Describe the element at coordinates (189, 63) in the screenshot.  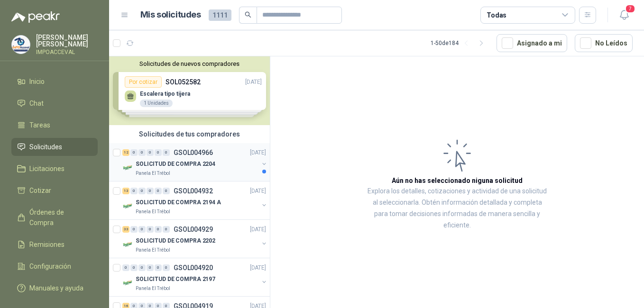
I see `button: Solicitudes de nuevos compradores` at that location.